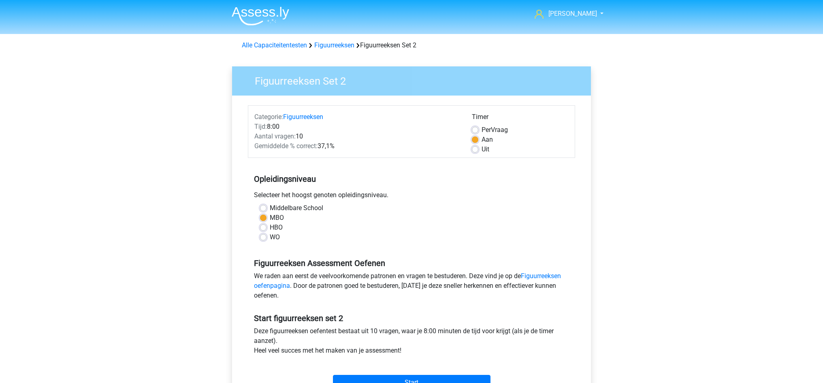 This screenshot has height=383, width=823. What do you see at coordinates (275, 237) in the screenshot?
I see `label: WO` at bounding box center [275, 237].